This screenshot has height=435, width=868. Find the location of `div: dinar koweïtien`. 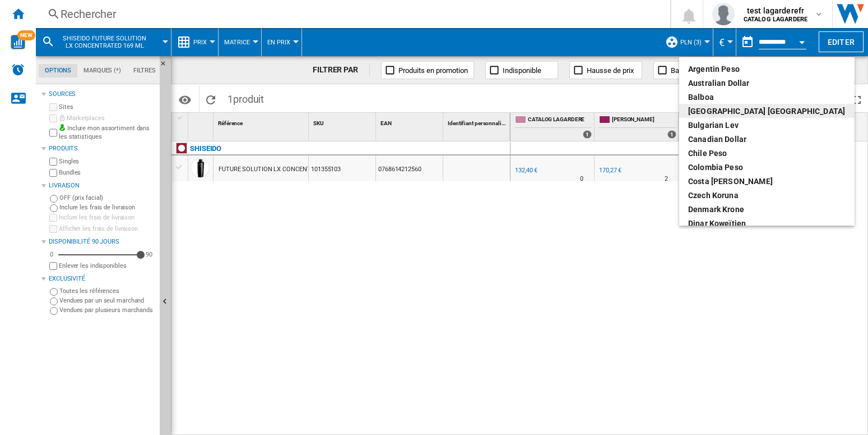

div: dinar koweïtien is located at coordinates (767, 223).